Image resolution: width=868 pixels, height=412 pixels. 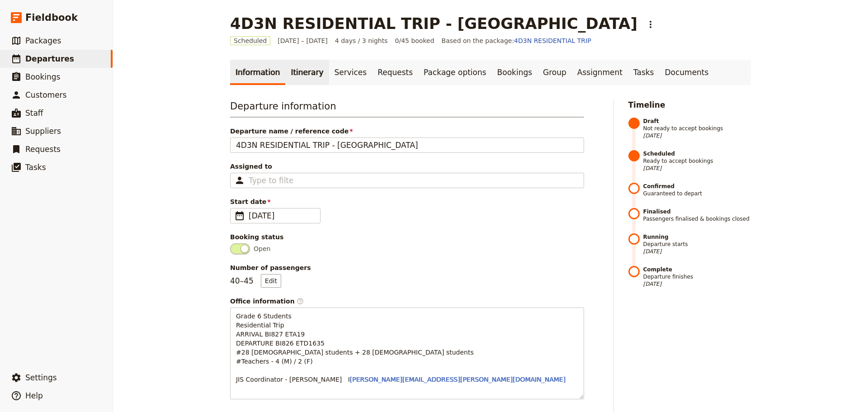 What do you see at coordinates (455, 72) in the screenshot?
I see `a: Package options` at bounding box center [455, 72].